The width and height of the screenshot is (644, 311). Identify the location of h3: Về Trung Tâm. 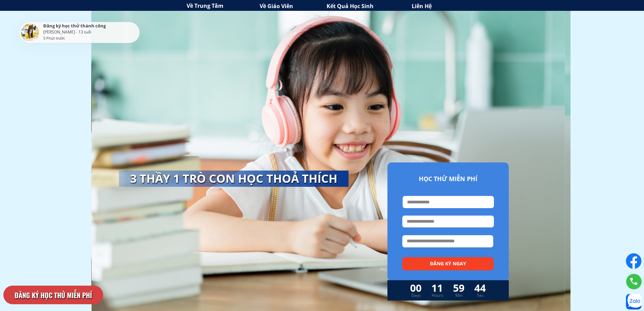
(222, 6).